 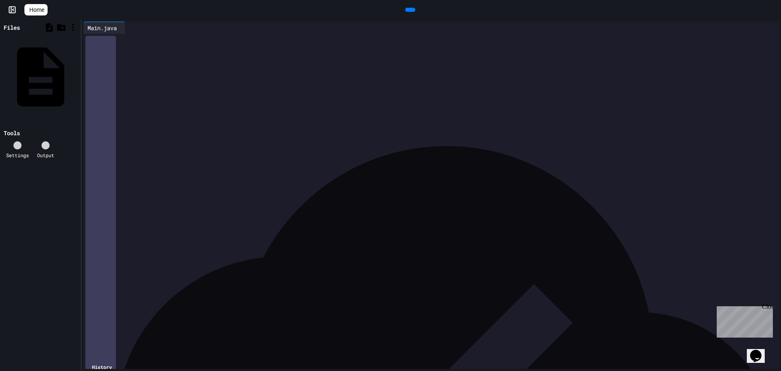 I want to click on div: Output, so click(x=46, y=155).